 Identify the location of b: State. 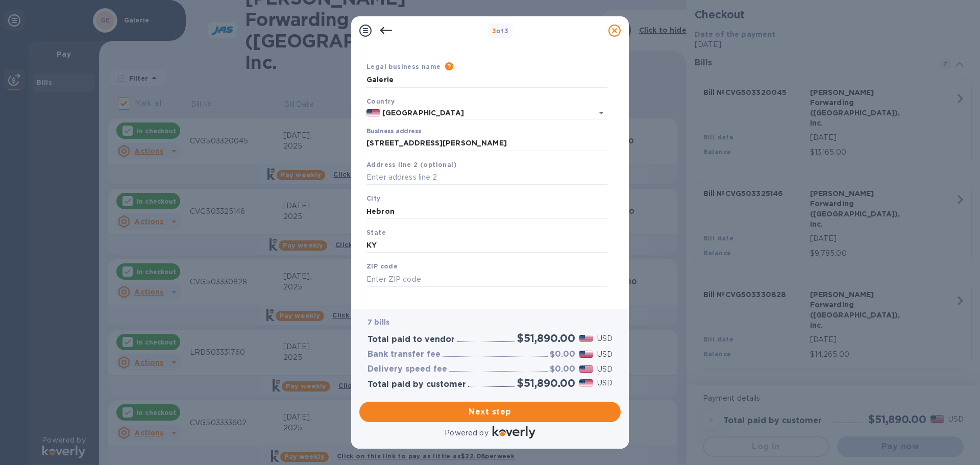
(377, 233).